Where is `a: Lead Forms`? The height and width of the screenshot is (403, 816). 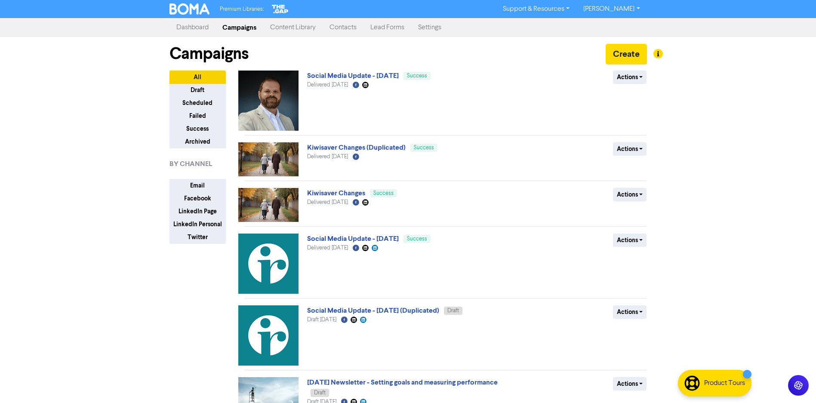
a: Lead Forms is located at coordinates (387, 28).